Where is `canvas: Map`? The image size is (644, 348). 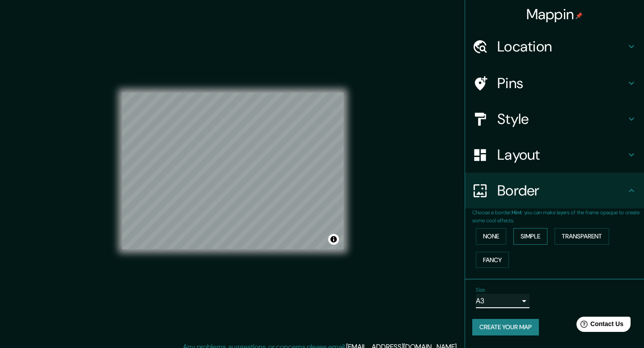
canvas: Map is located at coordinates (232, 171).